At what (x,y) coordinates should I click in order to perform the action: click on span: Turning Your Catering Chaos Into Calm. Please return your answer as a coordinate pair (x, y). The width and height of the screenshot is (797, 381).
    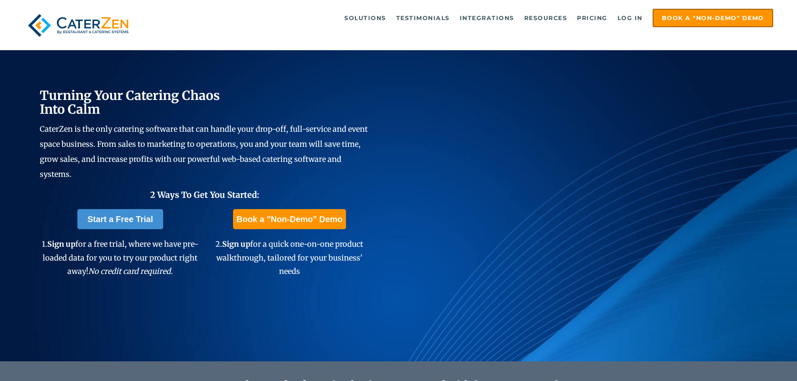
    Looking at the image, I should click on (130, 102).